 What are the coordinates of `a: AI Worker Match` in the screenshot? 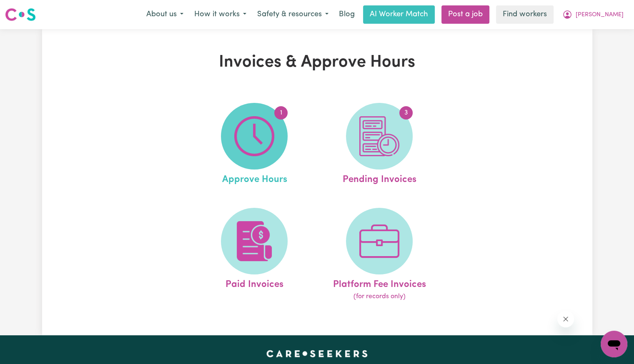 It's located at (399, 15).